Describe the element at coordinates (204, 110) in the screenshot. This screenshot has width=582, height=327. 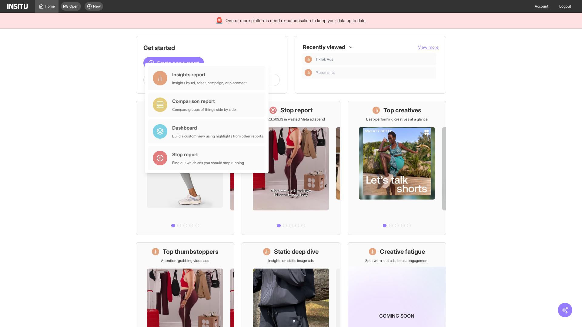
I see `div: Compare groups of things side by side` at that location.